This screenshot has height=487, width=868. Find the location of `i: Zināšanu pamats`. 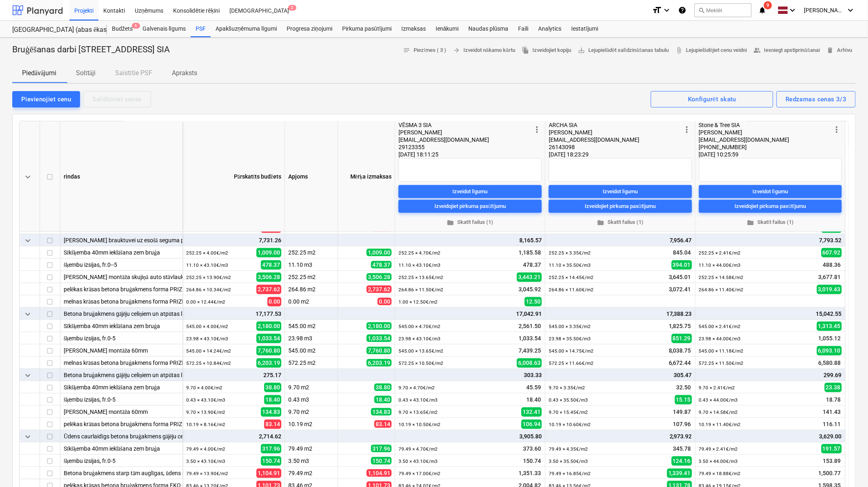

i: Zināšanu pamats is located at coordinates (682, 10).